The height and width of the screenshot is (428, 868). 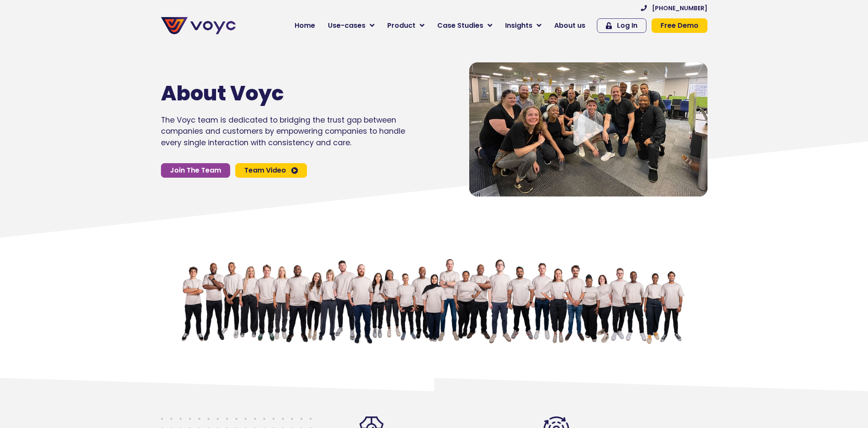 What do you see at coordinates (679, 26) in the screenshot?
I see `span: Free Demo` at bounding box center [679, 26].